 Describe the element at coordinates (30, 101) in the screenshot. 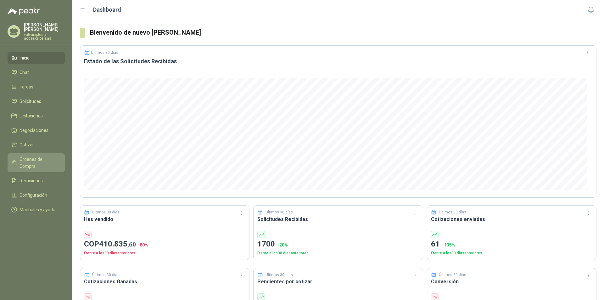

I see `span: Solicitudes` at that location.